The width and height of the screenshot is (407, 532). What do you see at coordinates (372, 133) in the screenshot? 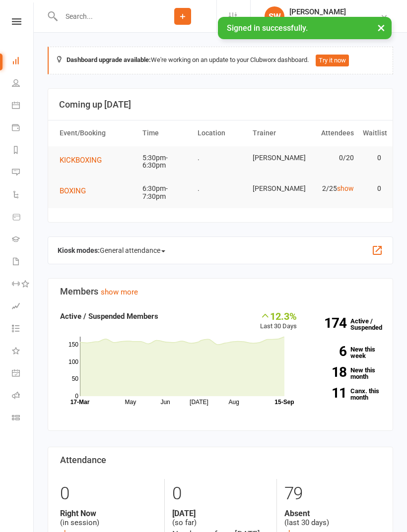
I see `th: Waitlist` at bounding box center [372, 133].